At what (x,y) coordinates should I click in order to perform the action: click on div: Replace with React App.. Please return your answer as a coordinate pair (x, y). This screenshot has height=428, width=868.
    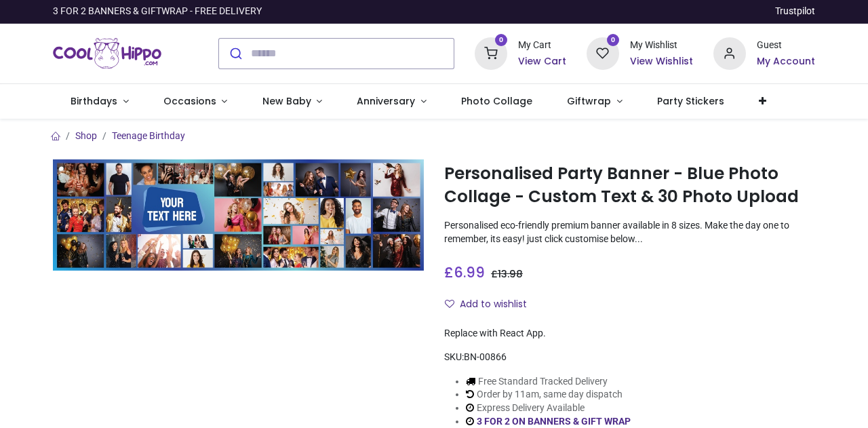
    Looking at the image, I should click on (629, 334).